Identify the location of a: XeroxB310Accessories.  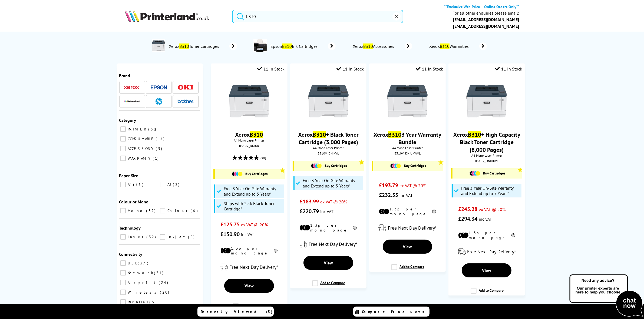
(382, 46).